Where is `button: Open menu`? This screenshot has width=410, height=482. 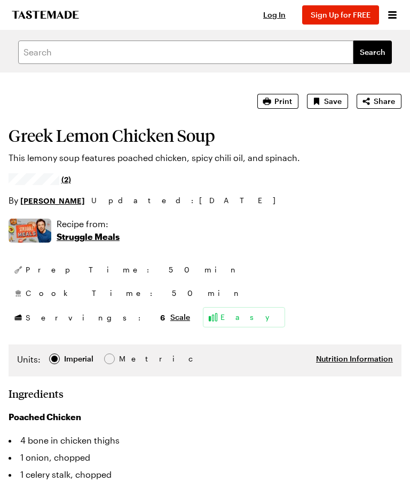 button: Open menu is located at coordinates (392, 15).